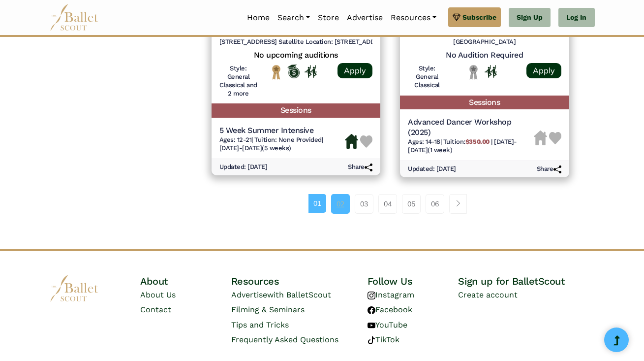  What do you see at coordinates (296, 55) in the screenshot?
I see `h5: No upcoming auditions` at bounding box center [296, 55].